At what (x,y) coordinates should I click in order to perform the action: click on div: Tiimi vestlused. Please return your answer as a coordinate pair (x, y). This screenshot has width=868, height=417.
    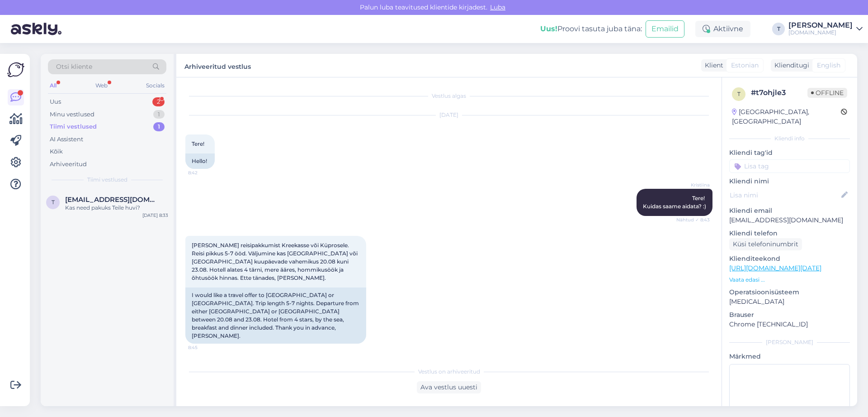
    Looking at the image, I should click on (73, 127).